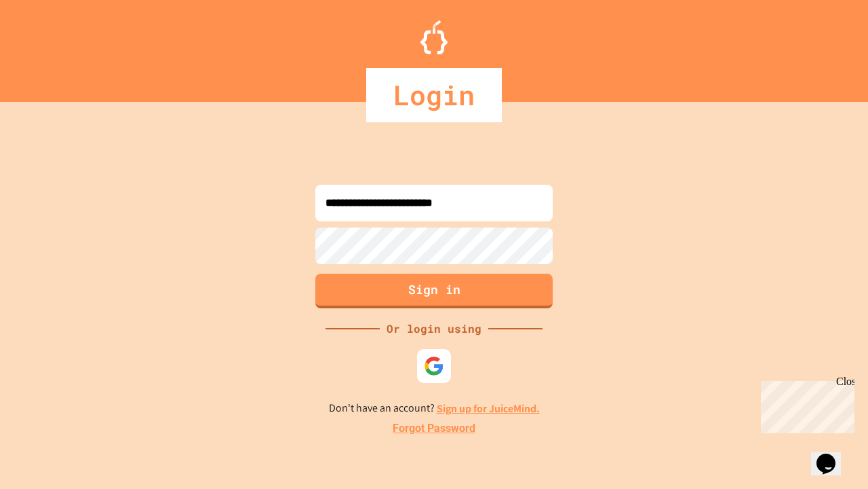 This screenshot has height=489, width=868. What do you see at coordinates (489, 408) in the screenshot?
I see `a: Sign up for JuiceMind.` at bounding box center [489, 408].